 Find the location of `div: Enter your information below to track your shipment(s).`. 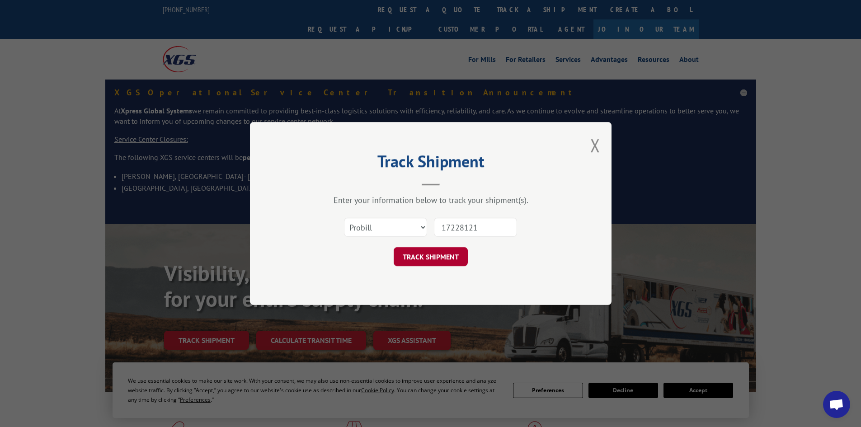

div: Enter your information below to track your shipment(s). is located at coordinates (431, 200).